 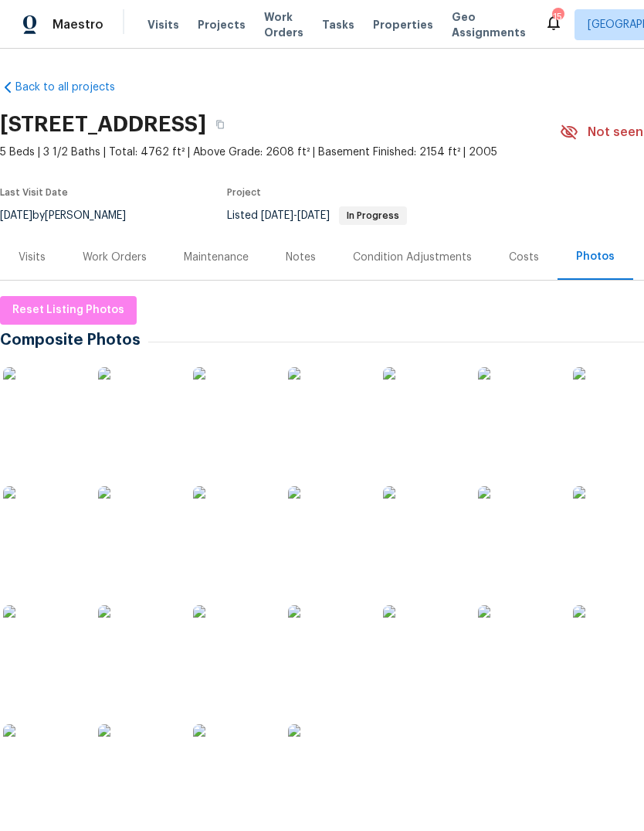 What do you see at coordinates (300, 257) in the screenshot?
I see `div: Notes` at bounding box center [300, 257].